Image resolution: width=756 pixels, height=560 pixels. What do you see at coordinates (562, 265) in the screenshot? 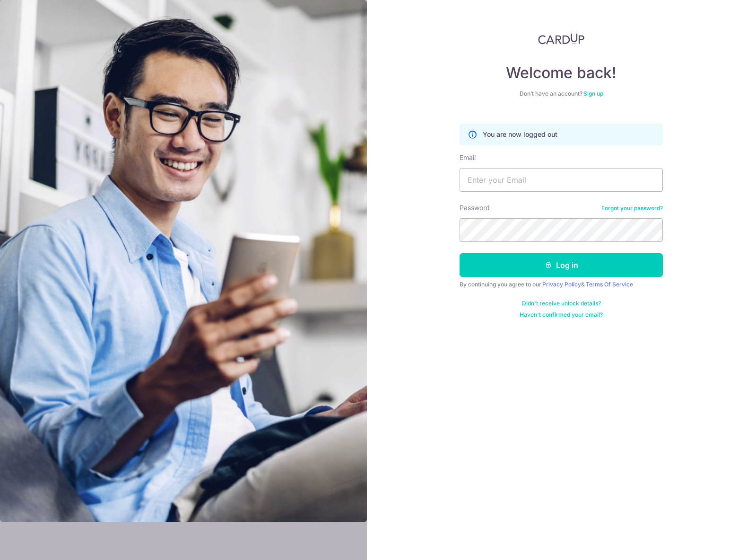
I see `button: Log in` at bounding box center [562, 265].